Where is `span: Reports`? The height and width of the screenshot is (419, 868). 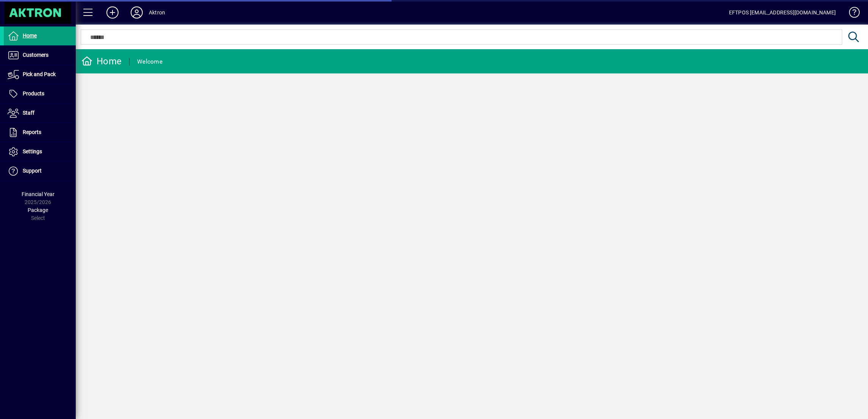
span: Reports is located at coordinates (32, 132).